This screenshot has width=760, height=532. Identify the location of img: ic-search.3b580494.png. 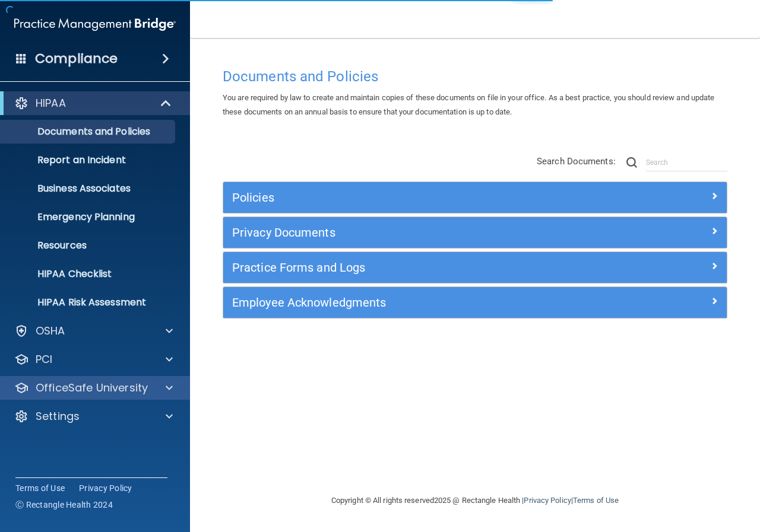
(632, 162).